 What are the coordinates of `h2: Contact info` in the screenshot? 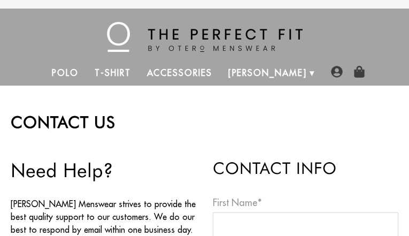 It's located at (306, 168).